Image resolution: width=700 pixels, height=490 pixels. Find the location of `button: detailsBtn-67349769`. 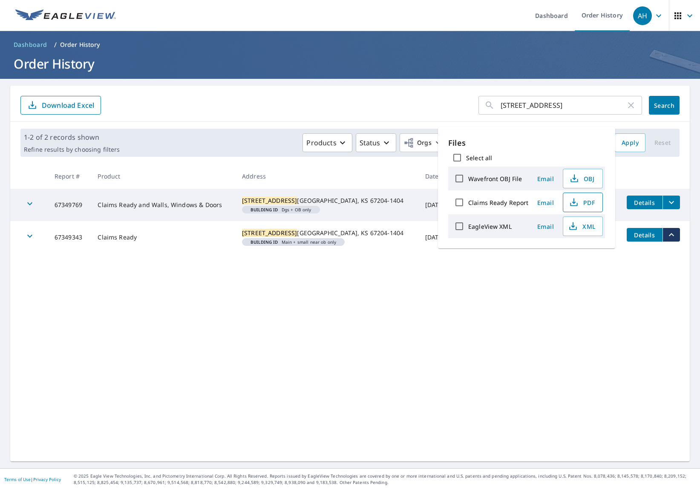

button: detailsBtn-67349769 is located at coordinates (645, 202).